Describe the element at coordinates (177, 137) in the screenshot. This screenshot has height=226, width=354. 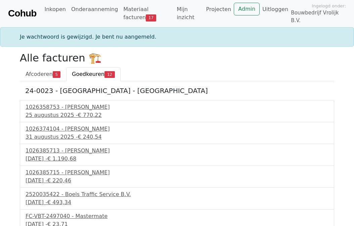
I see `div: 31 augustus 2025 -` at that location.